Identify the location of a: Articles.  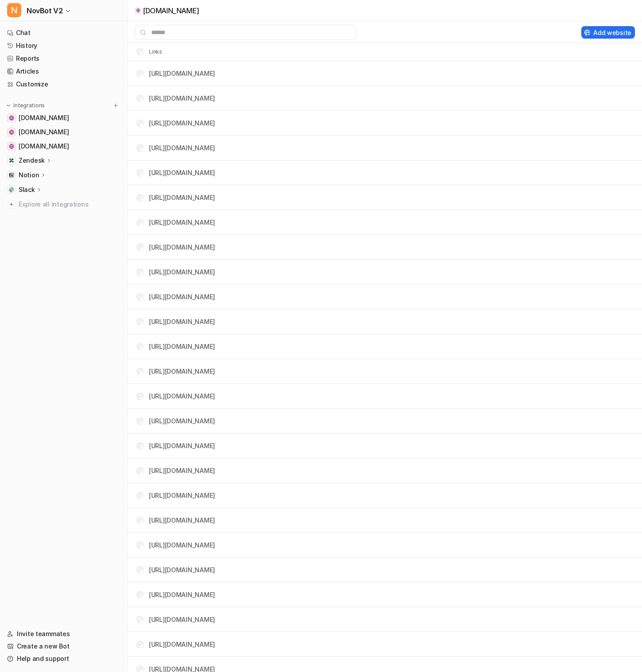
(64, 71).